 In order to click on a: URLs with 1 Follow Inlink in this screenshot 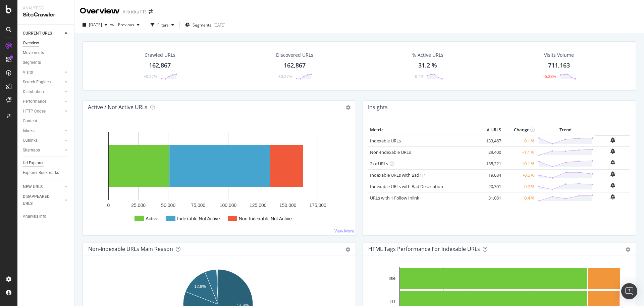, I will do `click(394, 198)`.